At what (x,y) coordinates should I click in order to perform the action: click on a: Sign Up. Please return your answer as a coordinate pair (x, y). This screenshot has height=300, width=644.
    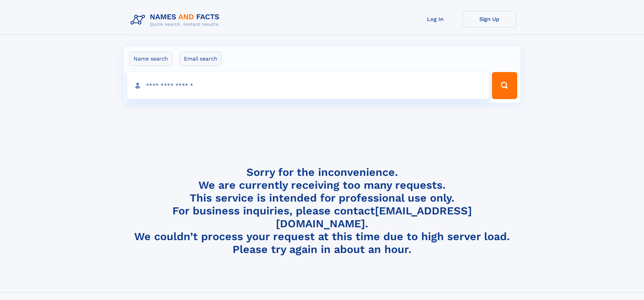
    Looking at the image, I should click on (490, 19).